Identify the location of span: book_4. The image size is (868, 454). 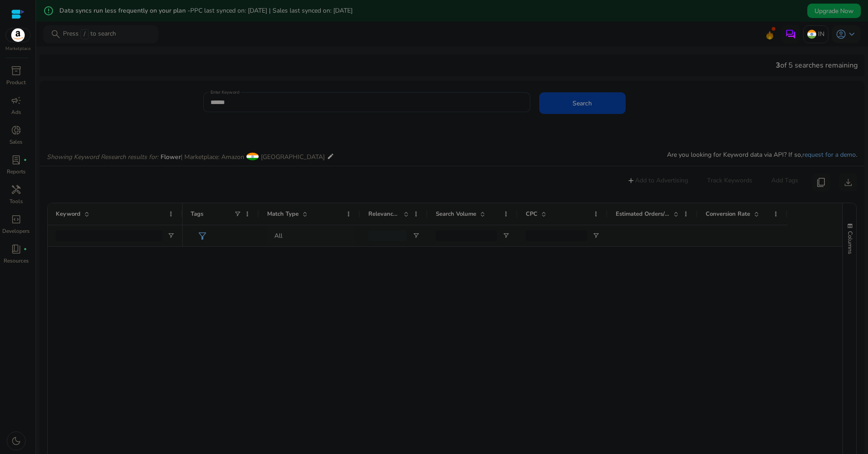
(16, 249).